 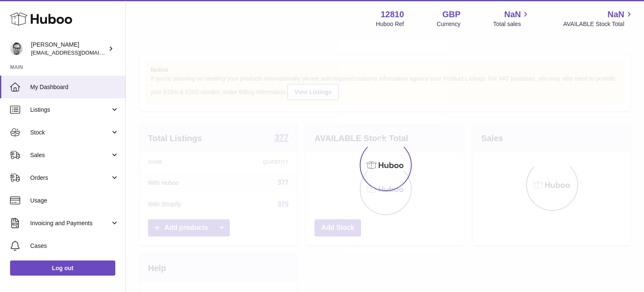 I want to click on span: Stock, so click(x=70, y=132).